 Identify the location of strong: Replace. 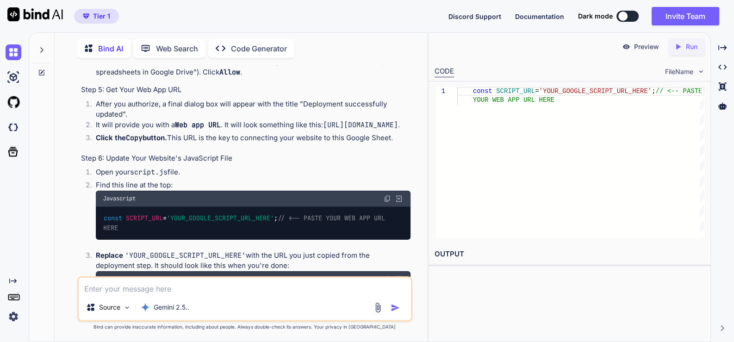
(109, 255).